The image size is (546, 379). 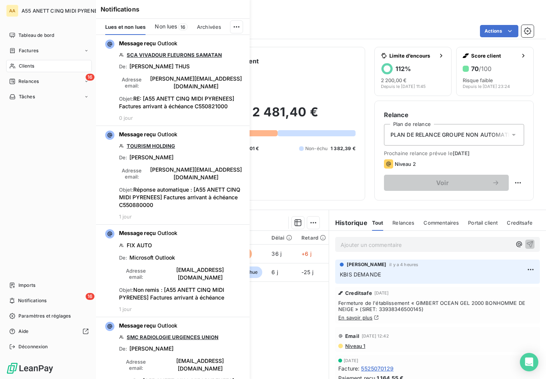 What do you see at coordinates (23, 331) in the screenshot?
I see `span: Aide` at bounding box center [23, 331].